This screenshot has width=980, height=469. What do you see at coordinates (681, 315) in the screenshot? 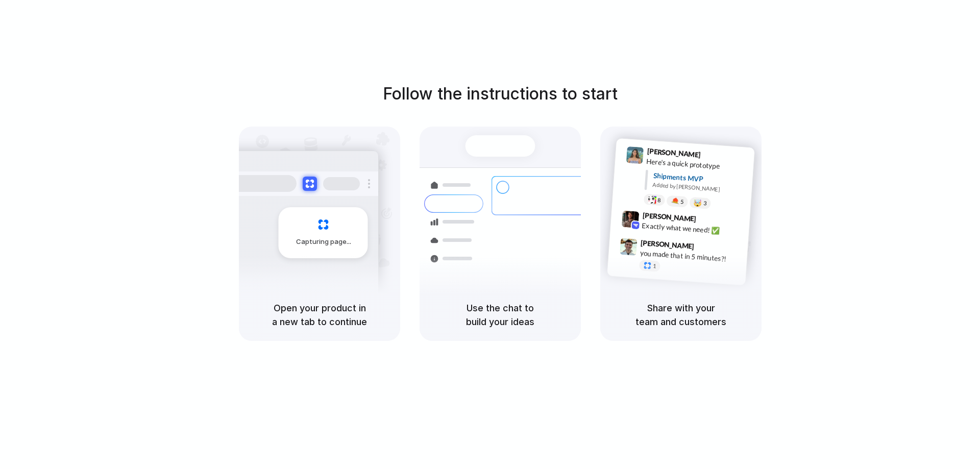
I see `h5: Share with your team and customers` at bounding box center [681, 315].